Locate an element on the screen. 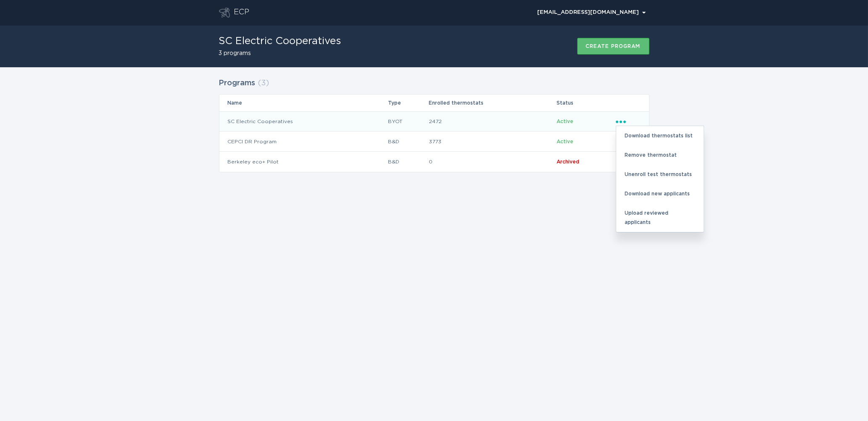 This screenshot has height=421, width=868. div: Download thermostats list is located at coordinates (660, 136).